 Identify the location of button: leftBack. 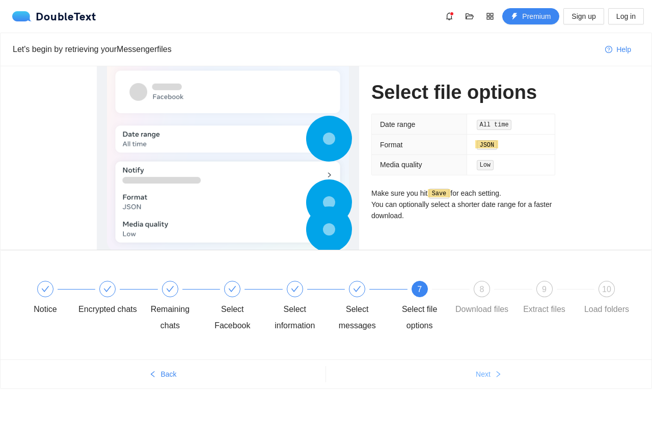
(163, 374).